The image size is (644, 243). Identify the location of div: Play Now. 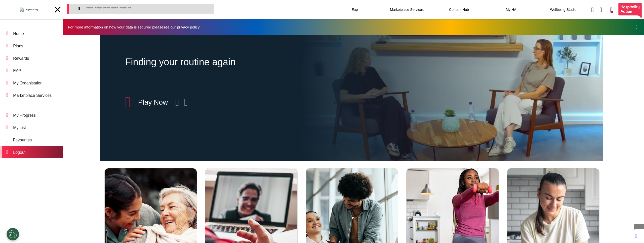
(153, 102).